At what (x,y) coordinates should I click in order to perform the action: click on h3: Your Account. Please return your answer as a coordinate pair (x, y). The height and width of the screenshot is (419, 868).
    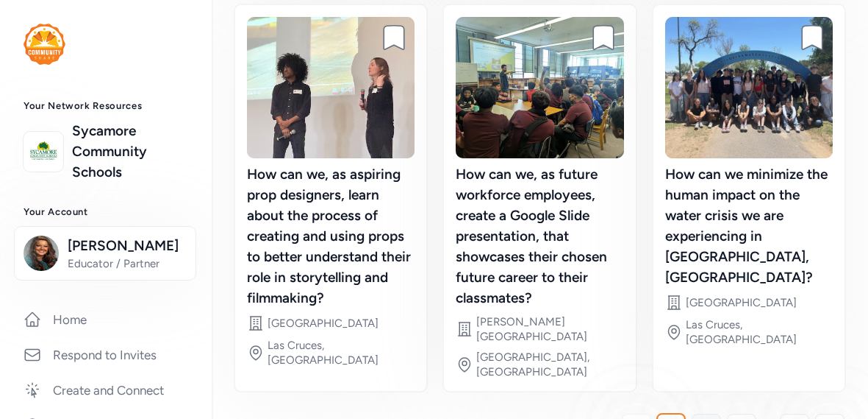
    Looking at the image, I should click on (106, 212).